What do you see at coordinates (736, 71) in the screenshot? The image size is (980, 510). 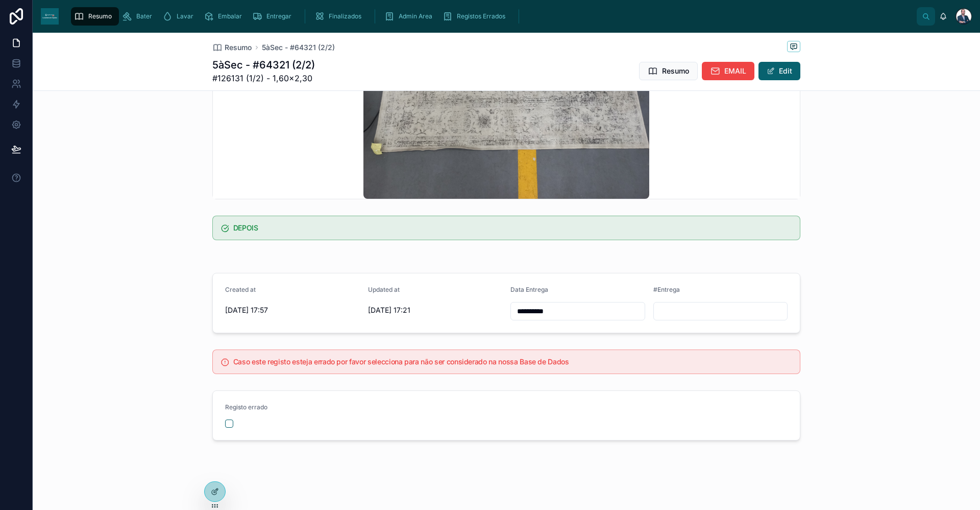 I see `span: EMAIL` at bounding box center [736, 71].